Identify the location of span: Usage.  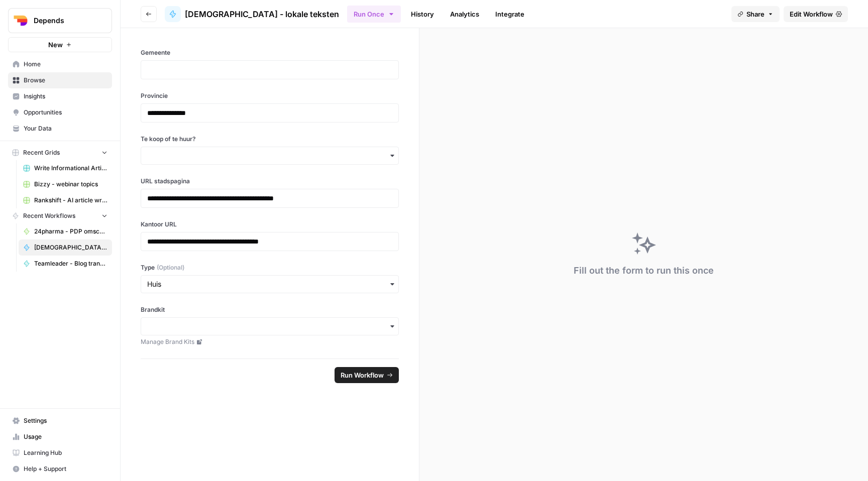
(66, 437).